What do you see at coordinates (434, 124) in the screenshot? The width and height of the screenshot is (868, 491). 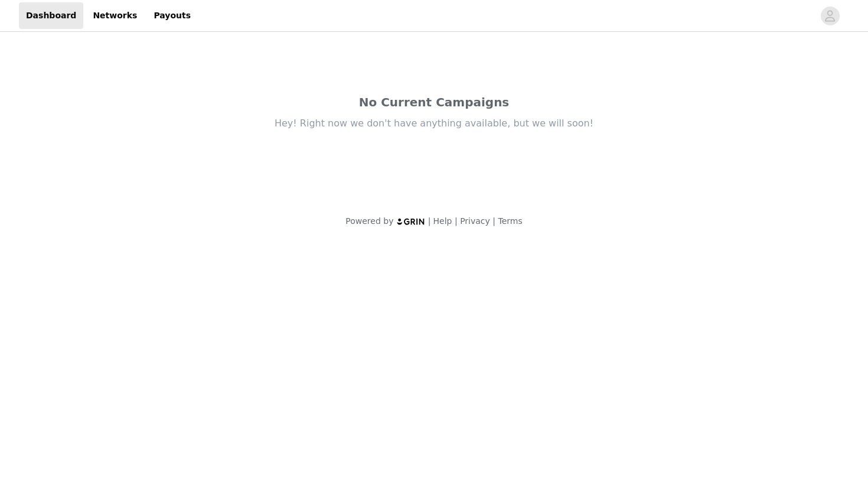 I see `div: Hey! Right now we don't have anything available, but we will soon!` at bounding box center [434, 124].